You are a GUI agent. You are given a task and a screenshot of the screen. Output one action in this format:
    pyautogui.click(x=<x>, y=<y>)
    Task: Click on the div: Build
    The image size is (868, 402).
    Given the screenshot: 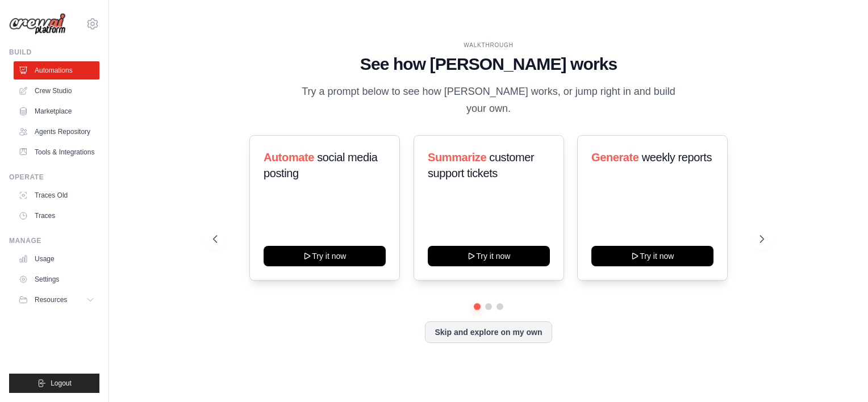 What is the action you would take?
    pyautogui.click(x=54, y=52)
    